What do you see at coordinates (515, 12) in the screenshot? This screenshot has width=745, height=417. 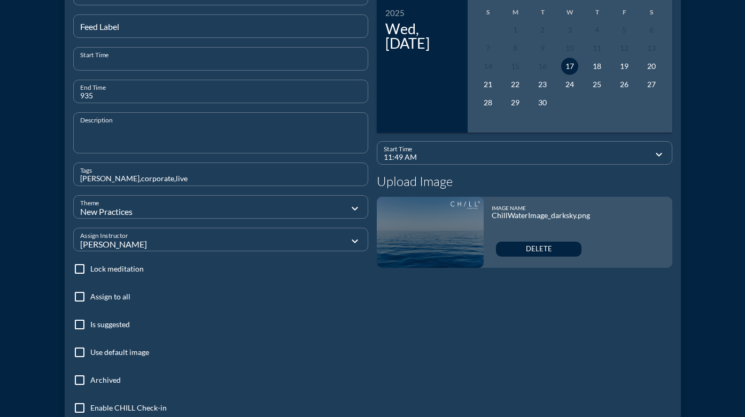 I see `th: M` at bounding box center [515, 12].